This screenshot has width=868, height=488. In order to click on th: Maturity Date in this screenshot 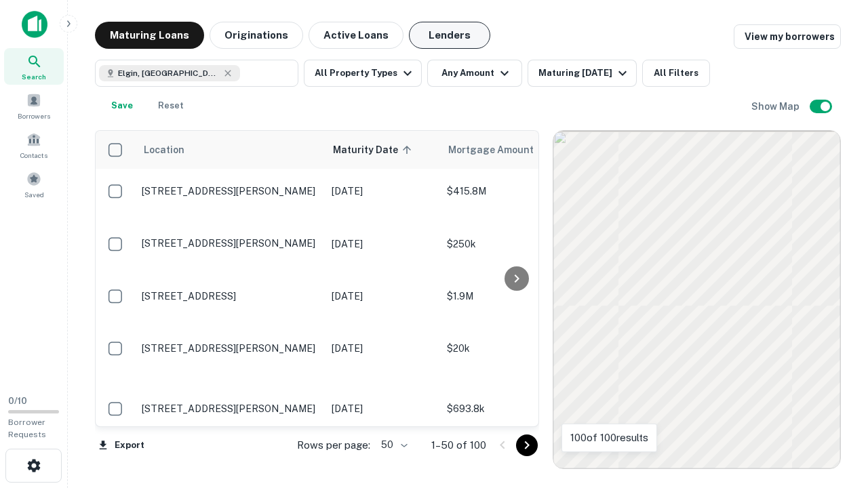, I will do `click(383, 150)`.